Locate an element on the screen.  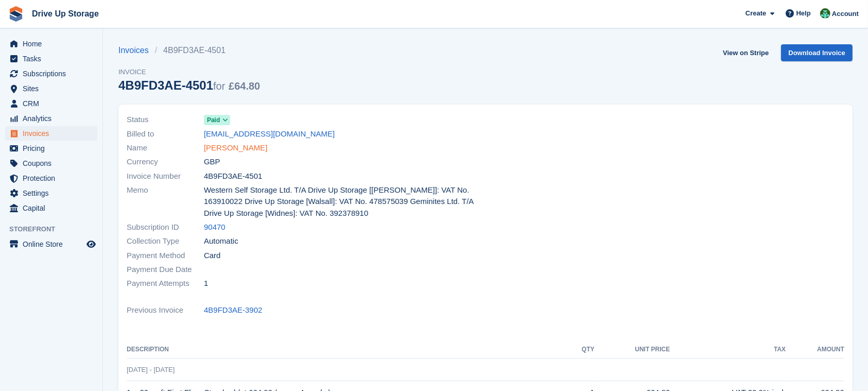
span: £64.80 is located at coordinates (244, 86).